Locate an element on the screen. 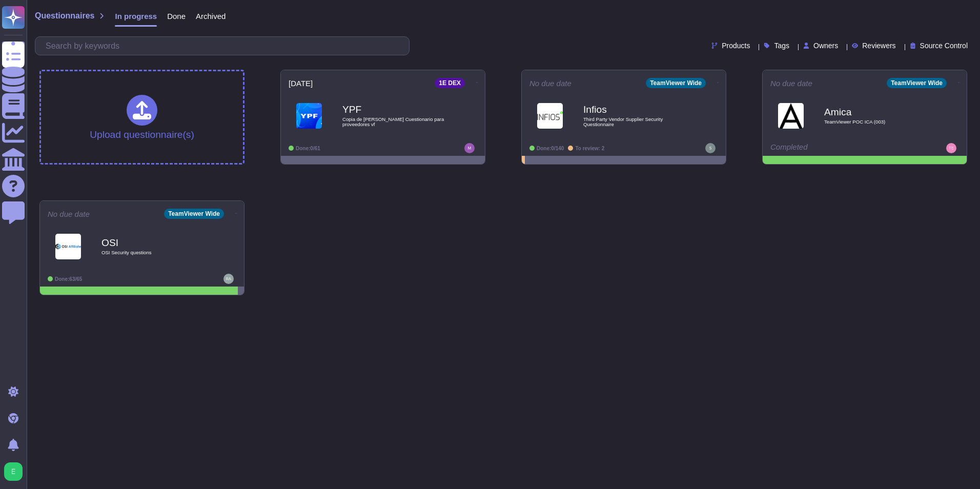 Image resolution: width=980 pixels, height=489 pixels. span: Questionnaires is located at coordinates (64, 16).